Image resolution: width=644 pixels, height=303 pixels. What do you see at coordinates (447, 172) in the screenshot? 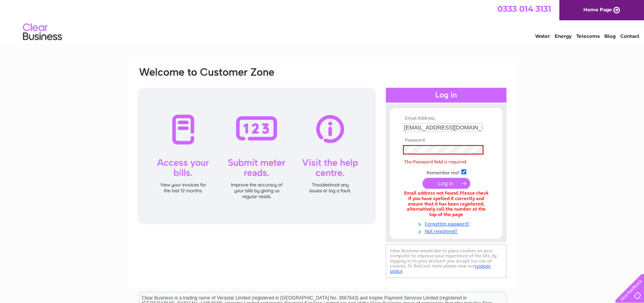
I see `td: Remember me?` at bounding box center [447, 172].